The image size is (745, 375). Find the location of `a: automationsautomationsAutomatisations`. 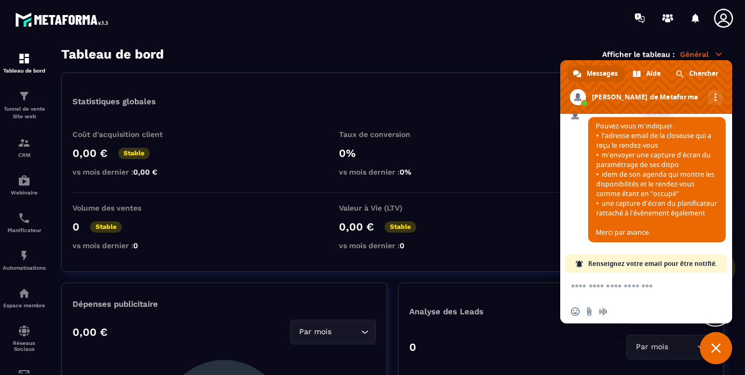

a: automationsautomationsAutomatisations is located at coordinates (24, 260).